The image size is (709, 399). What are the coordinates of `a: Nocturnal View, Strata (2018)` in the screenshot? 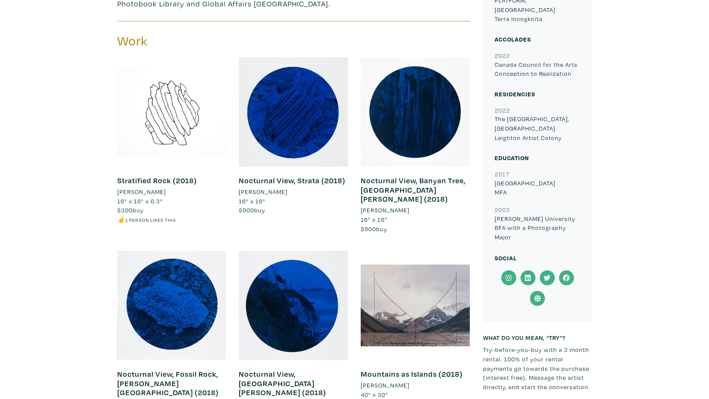 It's located at (292, 180).